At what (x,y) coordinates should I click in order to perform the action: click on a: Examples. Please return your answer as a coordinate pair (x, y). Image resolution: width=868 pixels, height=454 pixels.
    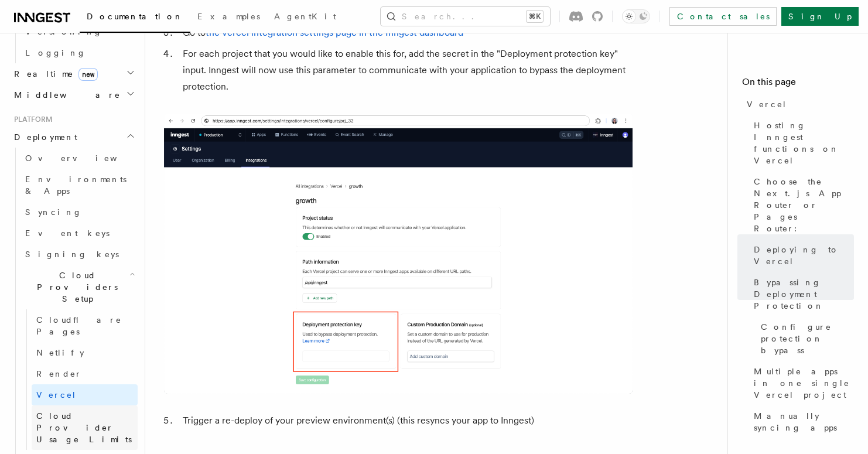
    Looking at the image, I should click on (228, 18).